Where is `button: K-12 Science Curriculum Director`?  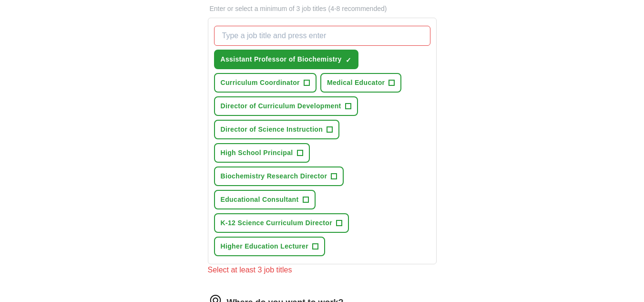 button: K-12 Science Curriculum Director is located at coordinates (281, 222).